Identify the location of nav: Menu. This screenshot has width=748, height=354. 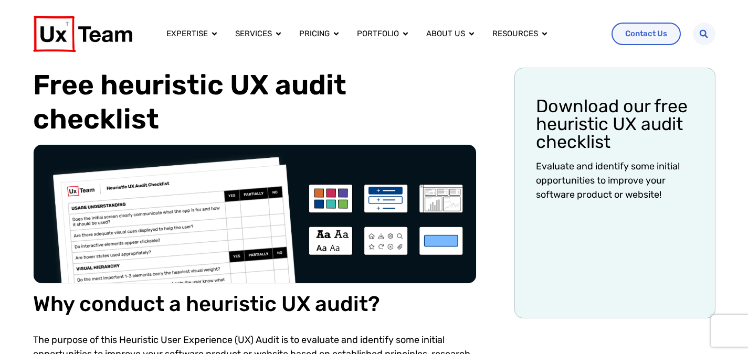
(381, 34).